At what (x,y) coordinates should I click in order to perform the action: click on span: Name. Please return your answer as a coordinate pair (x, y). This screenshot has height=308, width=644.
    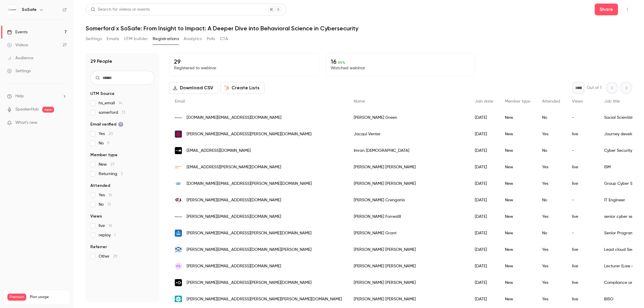
    Looking at the image, I should click on (359, 101).